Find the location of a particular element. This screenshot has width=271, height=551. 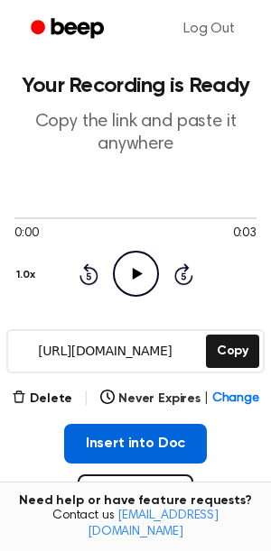

p: Copy the link and paste it anywhere is located at coordinates (135, 134).